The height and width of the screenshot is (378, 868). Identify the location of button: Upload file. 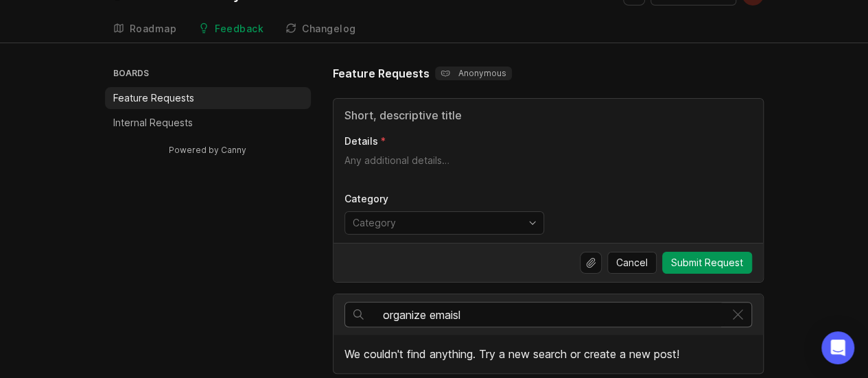
(590, 263).